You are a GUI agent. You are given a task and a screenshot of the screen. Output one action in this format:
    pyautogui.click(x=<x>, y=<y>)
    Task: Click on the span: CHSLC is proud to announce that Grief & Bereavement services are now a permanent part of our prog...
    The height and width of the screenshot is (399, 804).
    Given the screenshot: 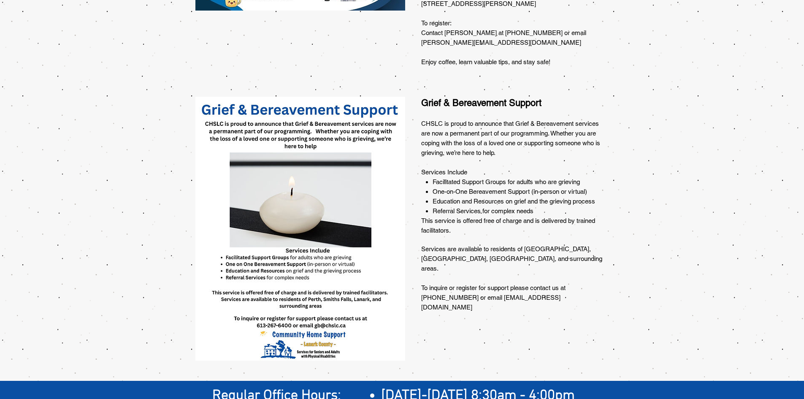 What is the action you would take?
    pyautogui.click(x=510, y=138)
    